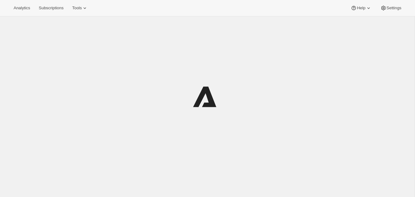  What do you see at coordinates (361, 8) in the screenshot?
I see `span: Help` at bounding box center [361, 8].